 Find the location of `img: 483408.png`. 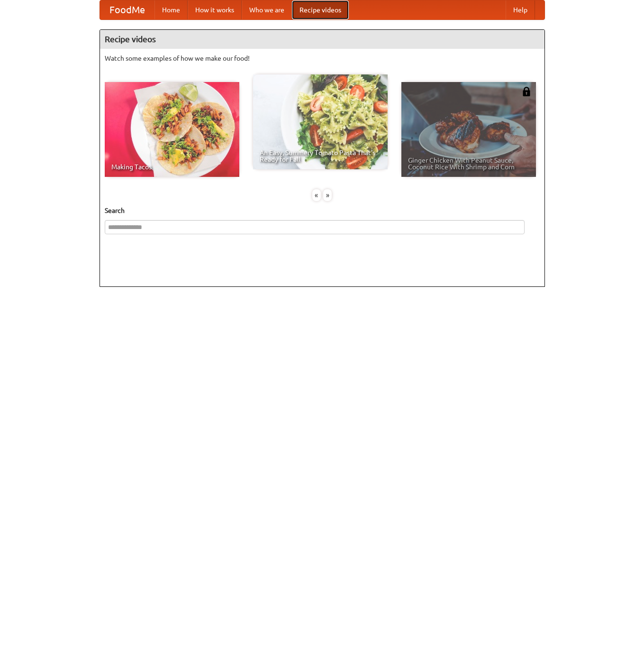

img: 483408.png is located at coordinates (526, 91).